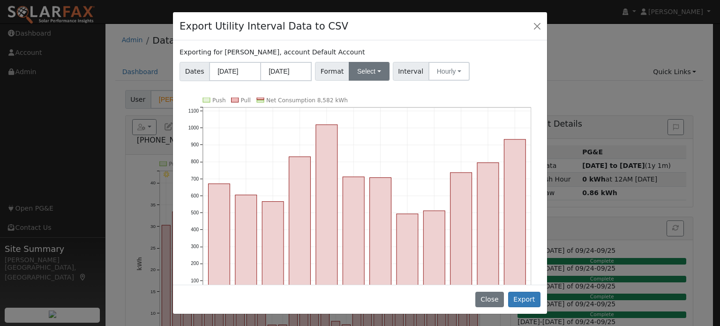 The image size is (720, 326). I want to click on text: 1000, so click(194, 128).